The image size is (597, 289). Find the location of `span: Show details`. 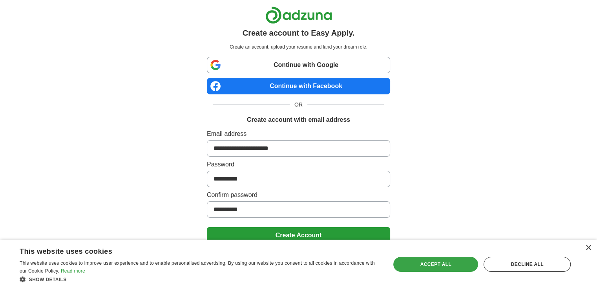

span: Show details is located at coordinates (48, 280).